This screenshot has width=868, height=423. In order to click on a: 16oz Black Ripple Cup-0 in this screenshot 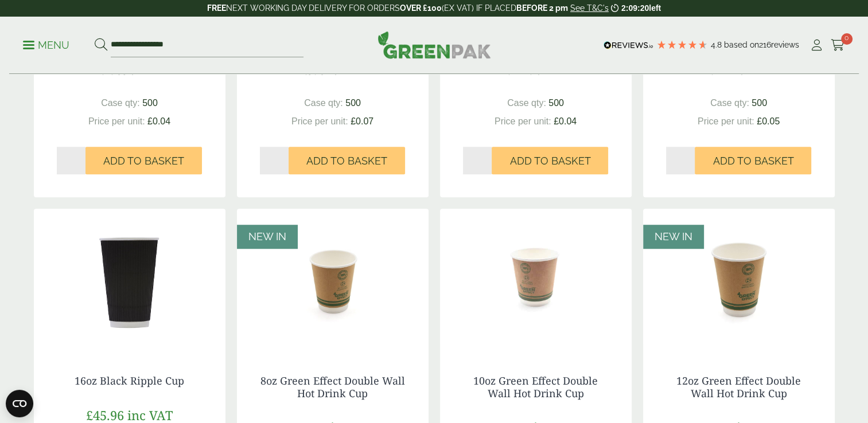, I will do `click(130, 280)`.